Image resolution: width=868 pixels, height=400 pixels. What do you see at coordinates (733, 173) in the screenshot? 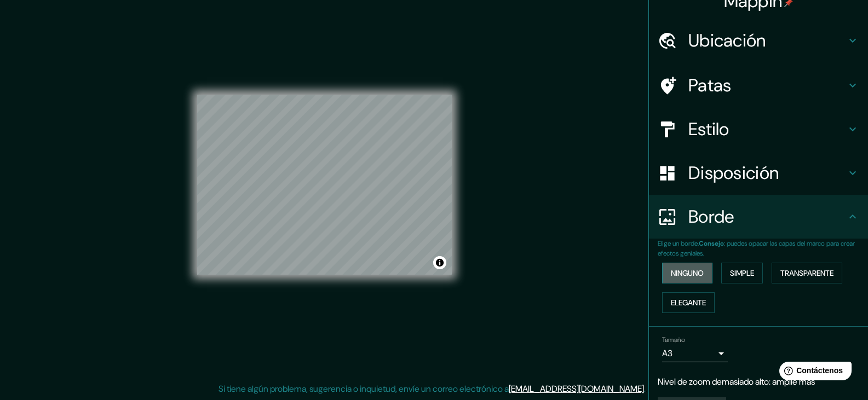
I see `font: Disposición` at bounding box center [733, 173].